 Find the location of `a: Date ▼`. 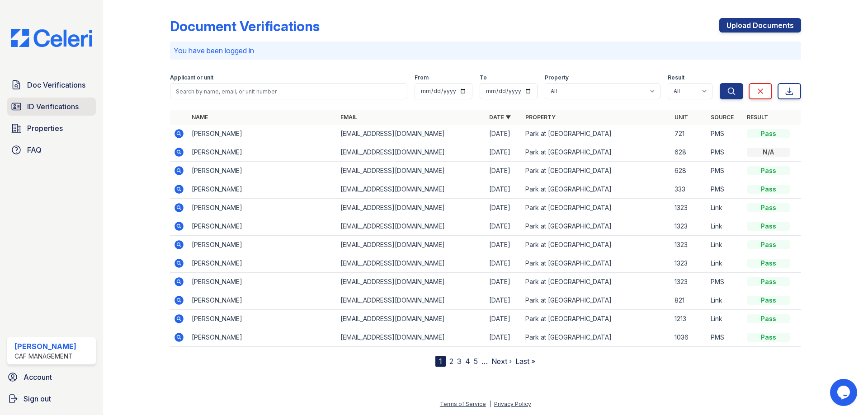

a: Date ▼ is located at coordinates (500, 117).